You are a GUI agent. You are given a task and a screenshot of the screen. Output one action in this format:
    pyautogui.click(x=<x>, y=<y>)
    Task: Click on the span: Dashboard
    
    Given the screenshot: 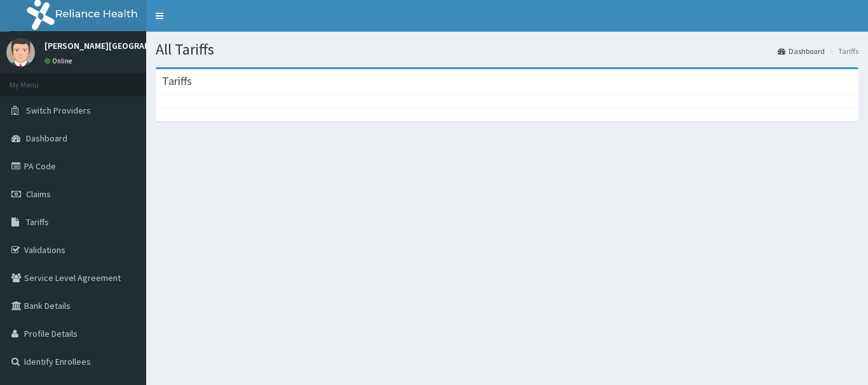 What is the action you would take?
    pyautogui.click(x=46, y=138)
    